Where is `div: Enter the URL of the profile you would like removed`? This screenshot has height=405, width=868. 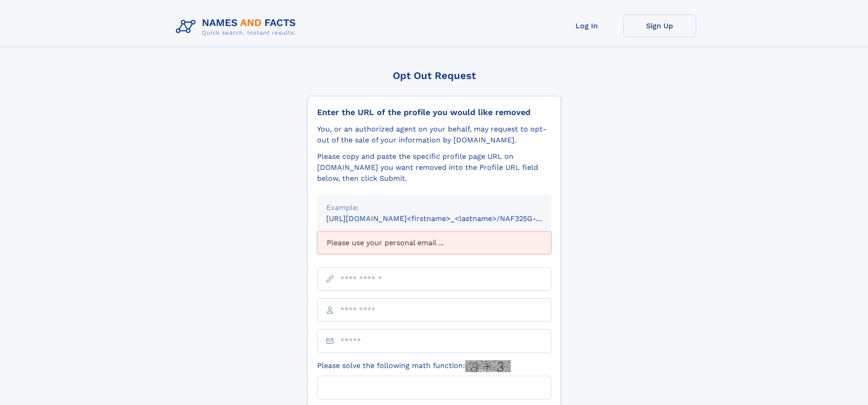 div: Enter the URL of the profile you would like removed is located at coordinates (434, 112).